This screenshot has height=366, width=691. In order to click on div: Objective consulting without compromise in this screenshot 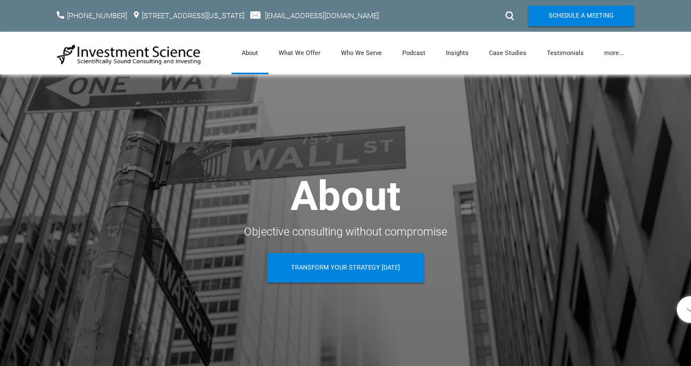, I will do `click(346, 232)`.